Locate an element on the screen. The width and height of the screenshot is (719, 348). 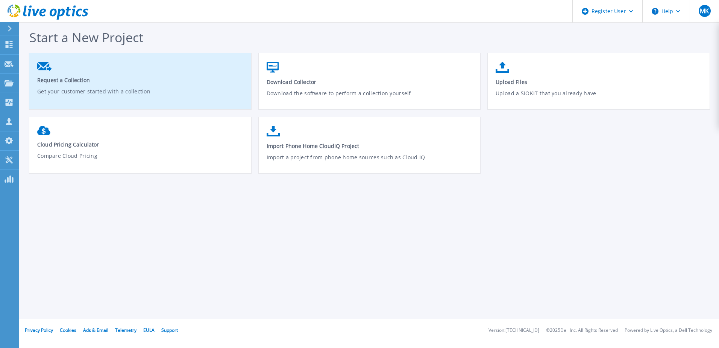
span: Download Collector is located at coordinates (370, 82).